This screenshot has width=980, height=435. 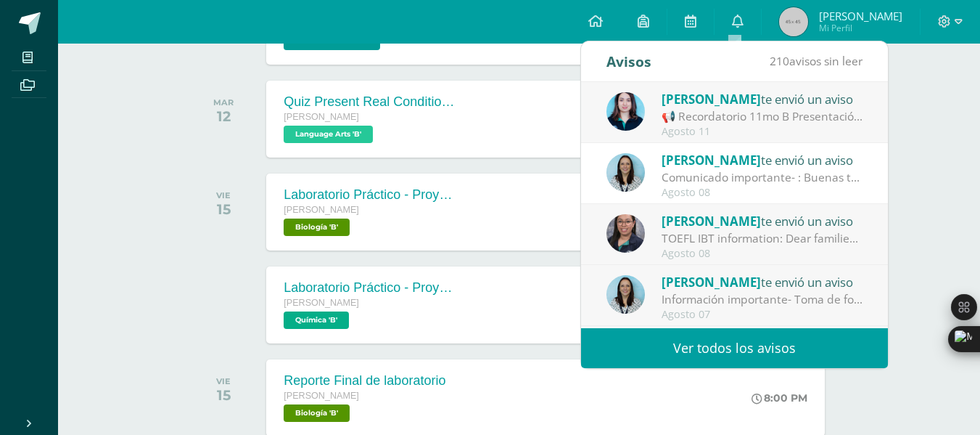 What do you see at coordinates (762, 177) in the screenshot?
I see `div: Comunicado importante- : Buenas tardes estimados padres de familia, Les compartimos información i...` at bounding box center [762, 177].